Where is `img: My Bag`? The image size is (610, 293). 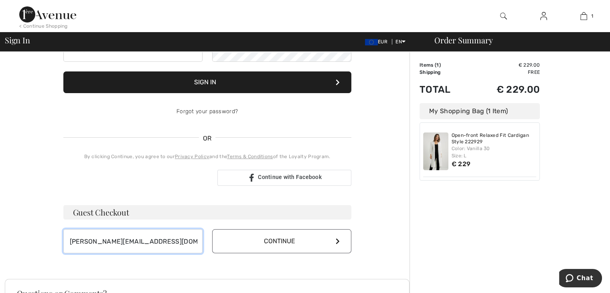
img: My Bag is located at coordinates (584, 16).